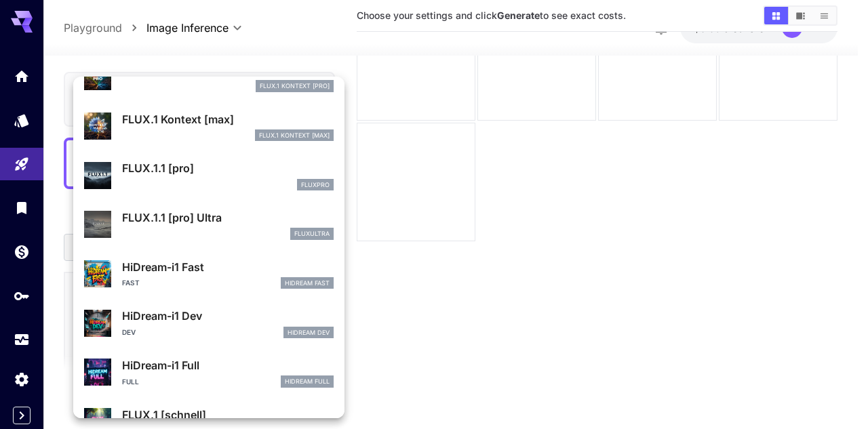  I want to click on div: FLUX.1.1 [pro]fluxpro, so click(209, 175).